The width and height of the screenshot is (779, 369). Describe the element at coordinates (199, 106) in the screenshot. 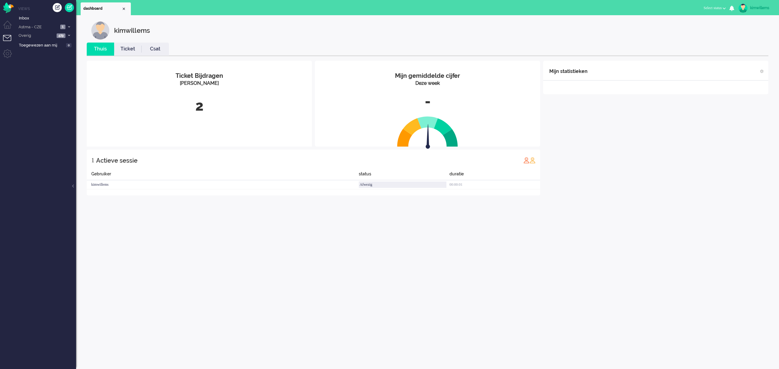

I see `div: 2` at that location.